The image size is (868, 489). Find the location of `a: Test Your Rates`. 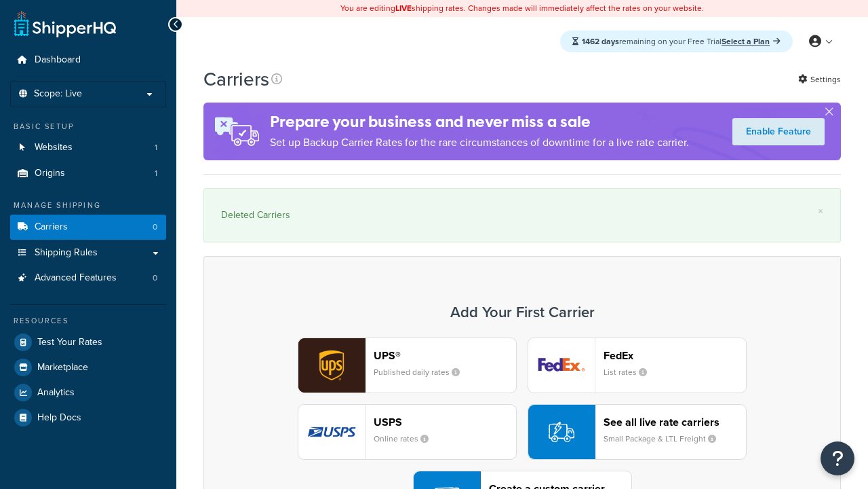

a: Test Your Rates is located at coordinates (88, 342).